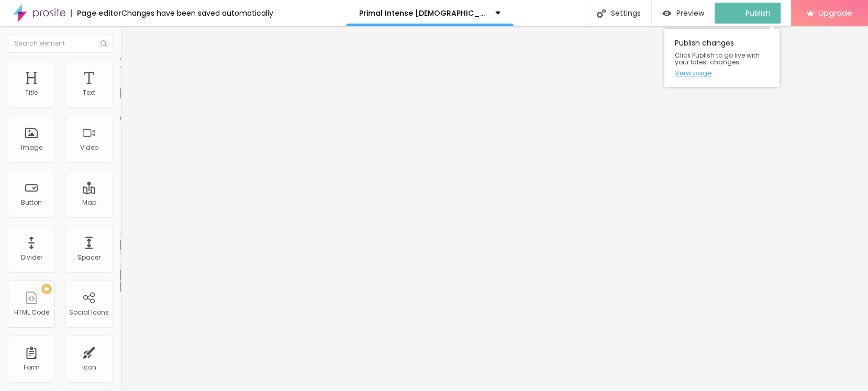 The width and height of the screenshot is (868, 391). Describe the element at coordinates (31, 202) in the screenshot. I see `div: Button` at that location.